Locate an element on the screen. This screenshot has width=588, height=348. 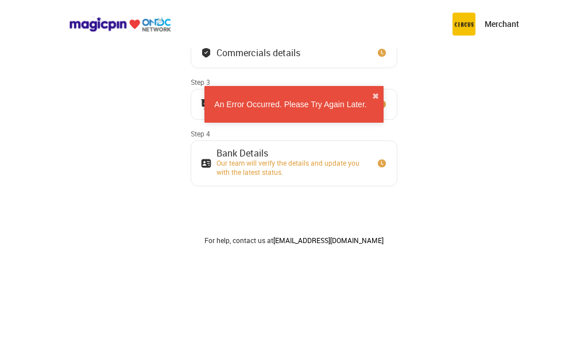
img: commercials_icon.983f7837.svg is located at coordinates (206, 104).